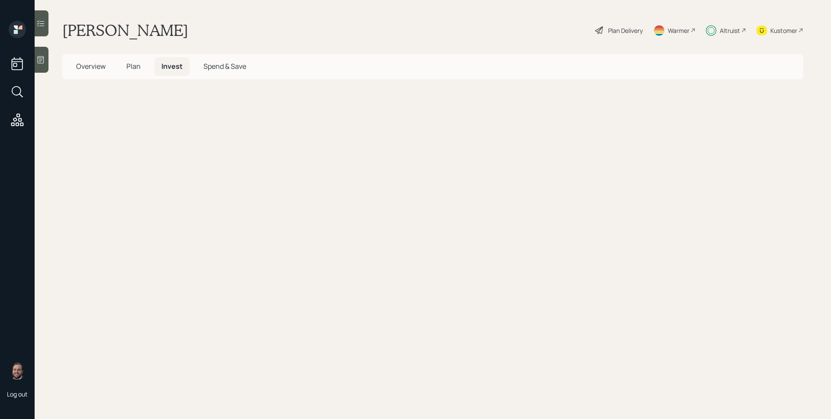 This screenshot has width=831, height=419. What do you see at coordinates (626, 30) in the screenshot?
I see `div: Plan Delivery` at bounding box center [626, 30].